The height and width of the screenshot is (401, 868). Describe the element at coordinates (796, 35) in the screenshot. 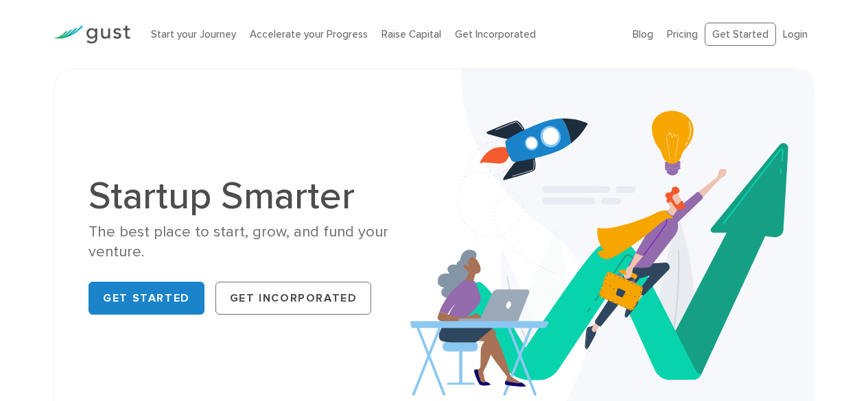

I see `a: Login` at that location.